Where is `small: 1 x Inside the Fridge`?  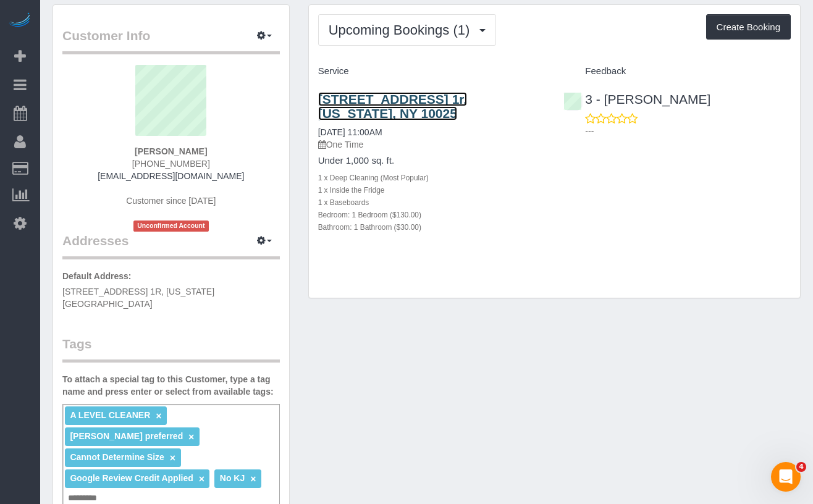 small: 1 x Inside the Fridge is located at coordinates (352, 190).